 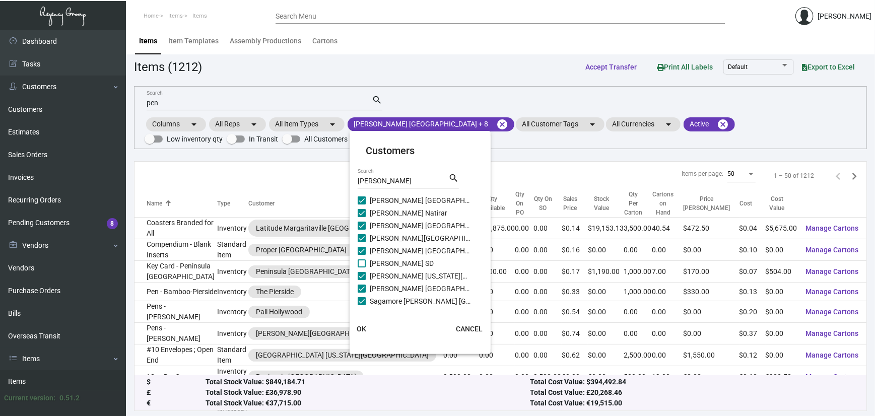 What do you see at coordinates (362, 329) in the screenshot?
I see `button: OK` at bounding box center [362, 329].